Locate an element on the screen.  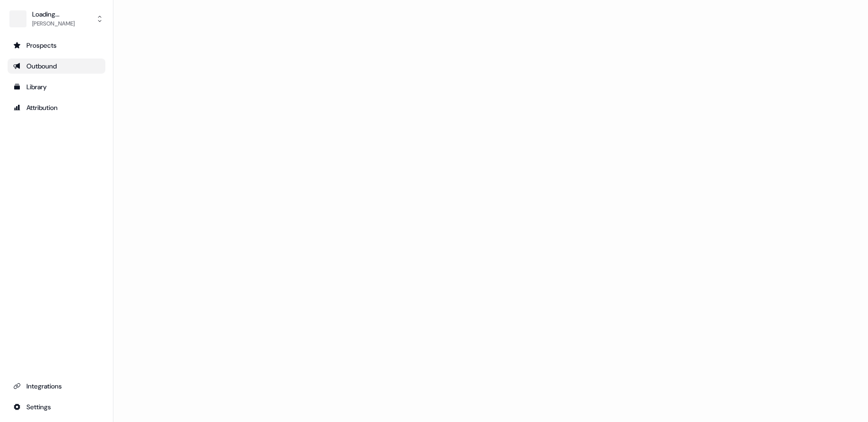
div: Attribution is located at coordinates (56, 107).